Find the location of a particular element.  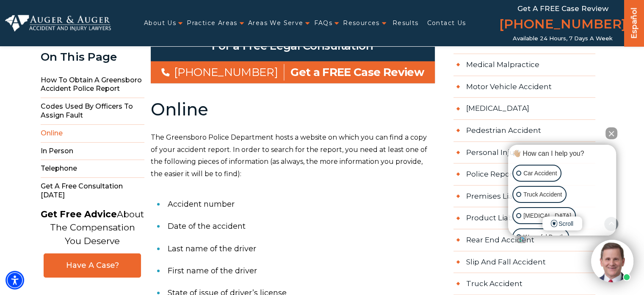

a: Slip And Fall Accident is located at coordinates (525, 262).